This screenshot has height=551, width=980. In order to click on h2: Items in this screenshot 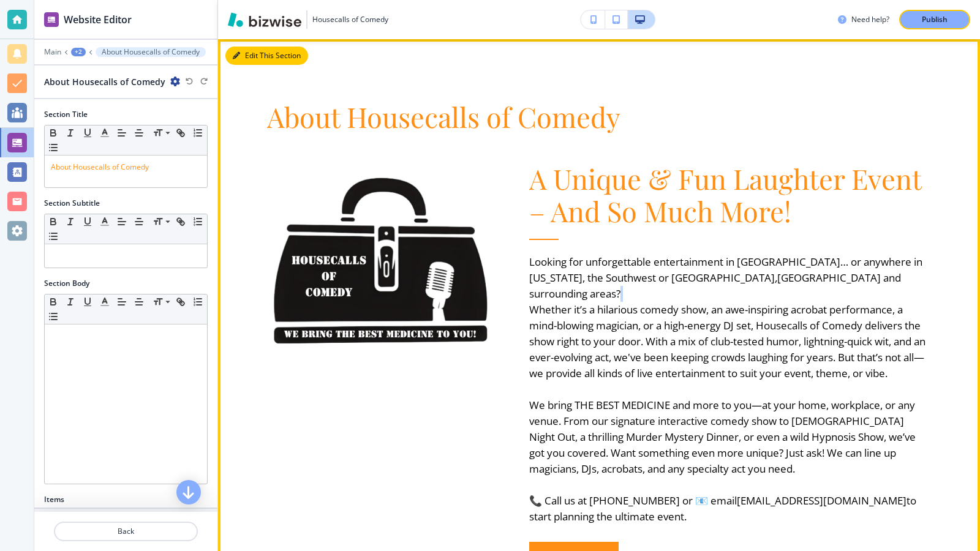, I will do `click(54, 500)`.